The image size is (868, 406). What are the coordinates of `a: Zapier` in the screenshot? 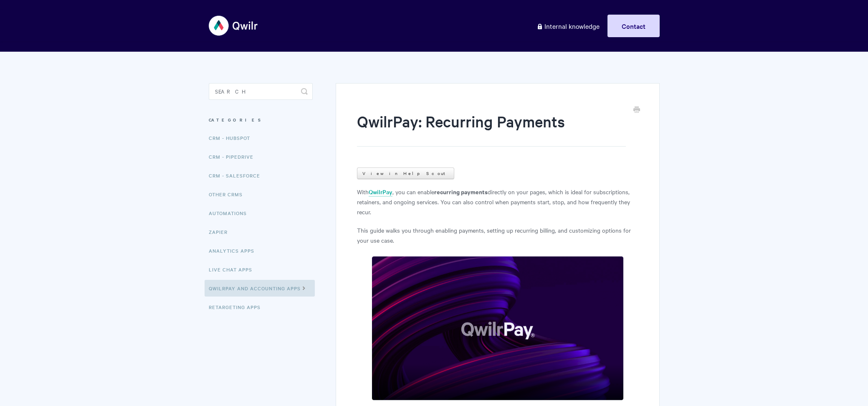 It's located at (221, 232).